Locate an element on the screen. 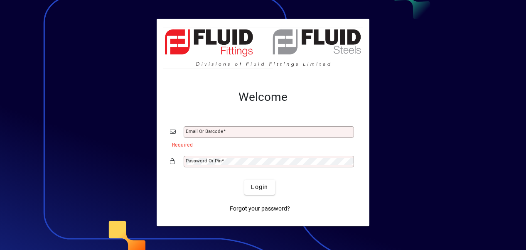  span: Forgot your password? is located at coordinates (260, 209).